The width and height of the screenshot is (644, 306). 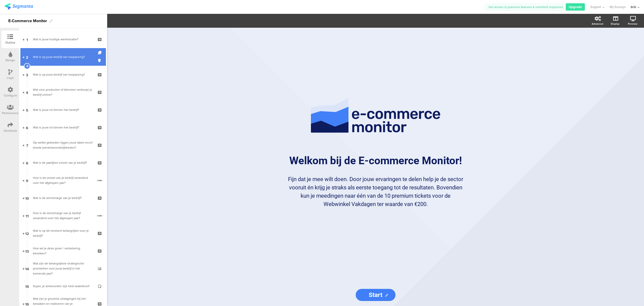 What do you see at coordinates (27, 233) in the screenshot?
I see `span: 12` at bounding box center [27, 233].